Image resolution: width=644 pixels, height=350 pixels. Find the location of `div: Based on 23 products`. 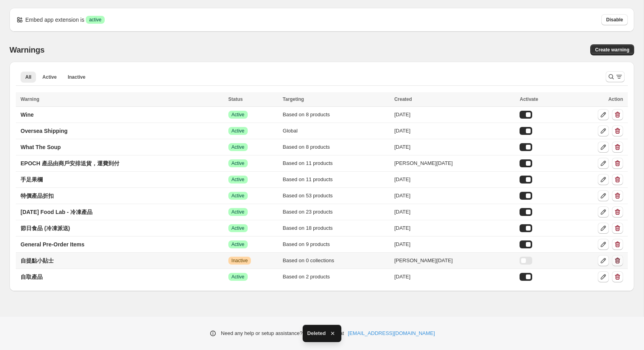

div: Based on 23 products is located at coordinates (336, 212).